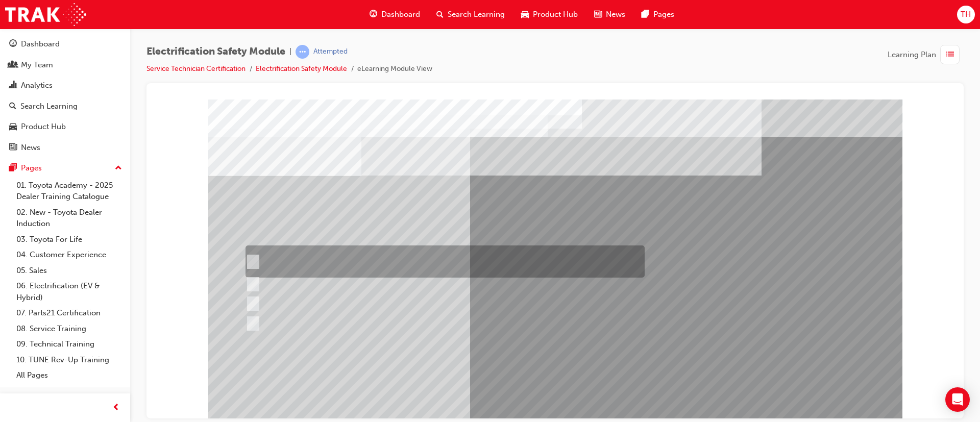 The image size is (980, 422). I want to click on a: 08. Service Training, so click(69, 329).